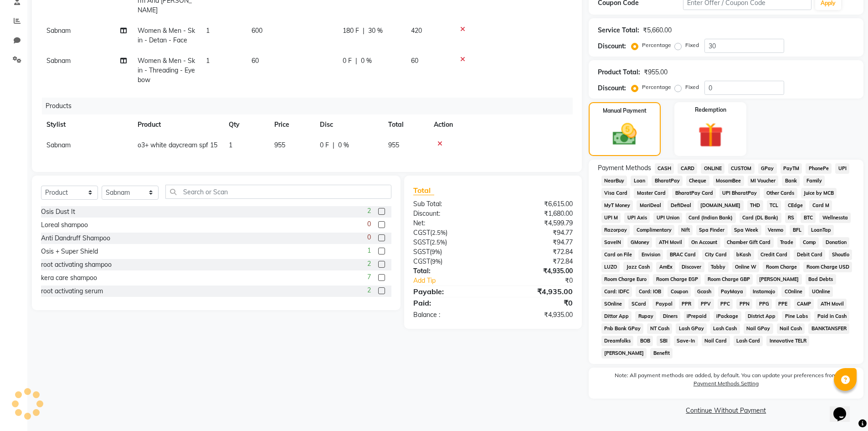 The width and height of the screenshot is (868, 431). I want to click on span: 9%, so click(436, 261).